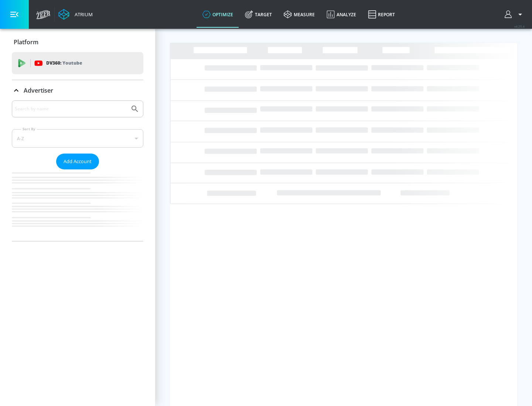 The width and height of the screenshot is (532, 406). Describe the element at coordinates (217, 15) in the screenshot. I see `a: optimize` at that location.